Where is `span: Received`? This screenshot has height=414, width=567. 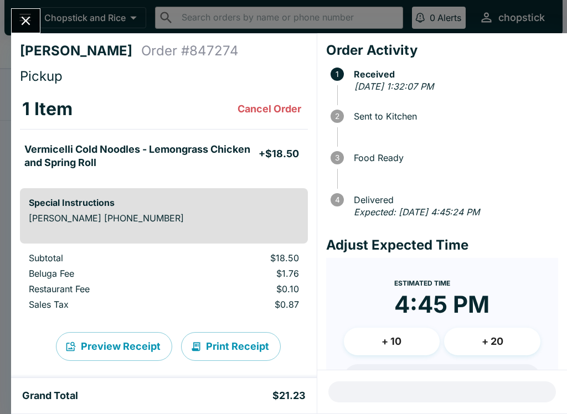 span: Received is located at coordinates (453, 74).